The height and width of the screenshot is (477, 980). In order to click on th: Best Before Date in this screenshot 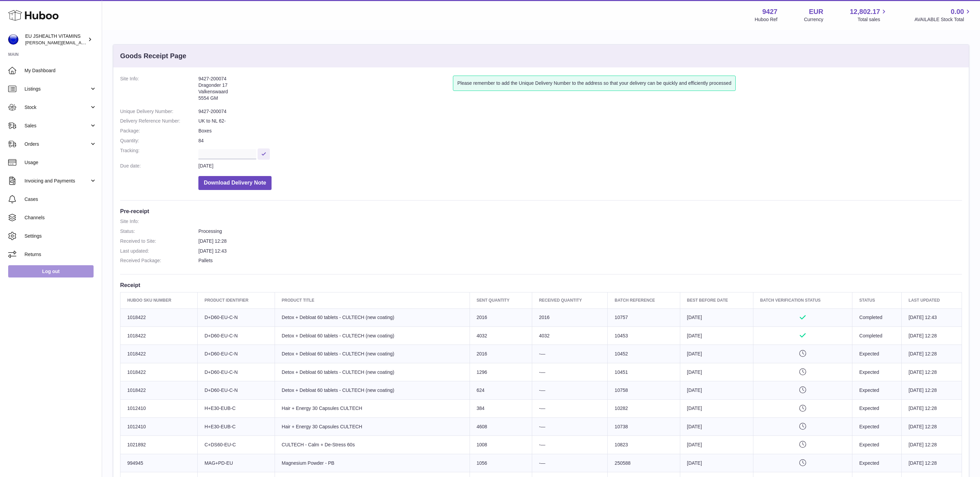, I will do `click(717, 301)`.